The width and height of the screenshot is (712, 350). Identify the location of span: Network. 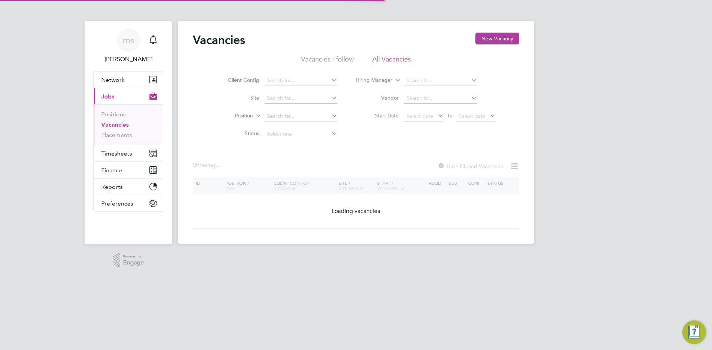
(113, 80).